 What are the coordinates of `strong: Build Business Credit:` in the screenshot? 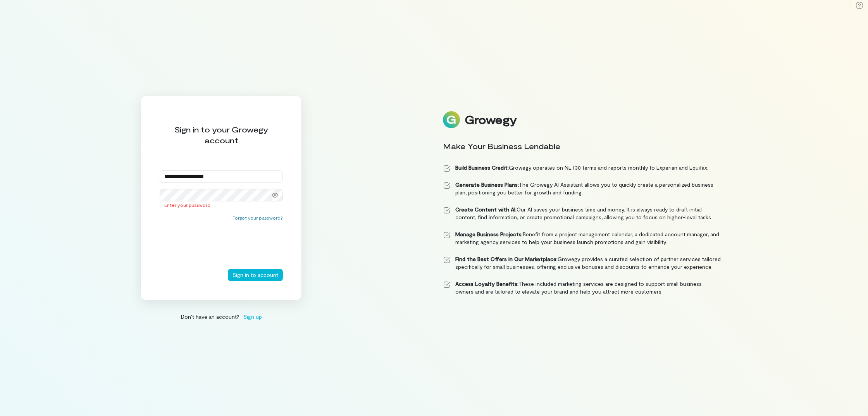 It's located at (482, 167).